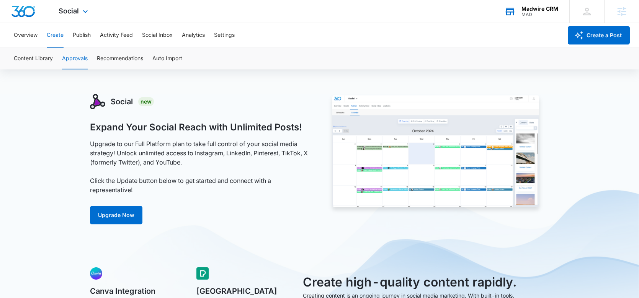 Image resolution: width=639 pixels, height=298 pixels. Describe the element at coordinates (599, 35) in the screenshot. I see `button: Create a Post` at that location.